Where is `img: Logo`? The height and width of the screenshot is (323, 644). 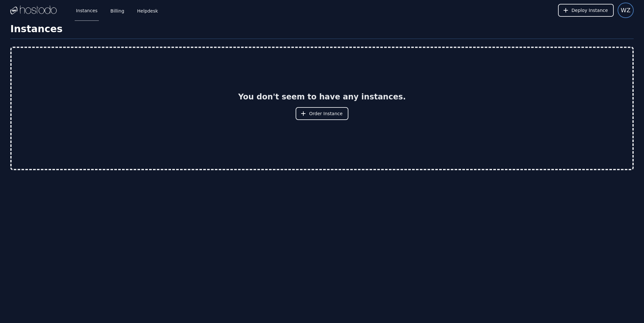
img: Logo is located at coordinates (34, 11).